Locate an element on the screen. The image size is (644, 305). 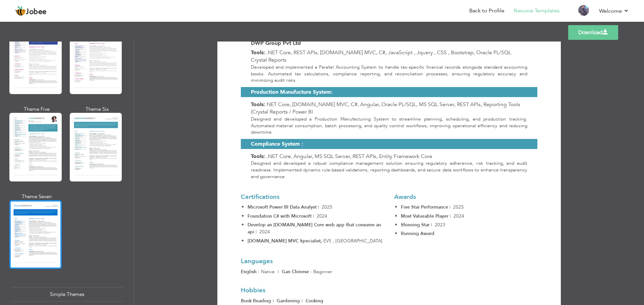
span: Running Award is located at coordinates (417, 234).